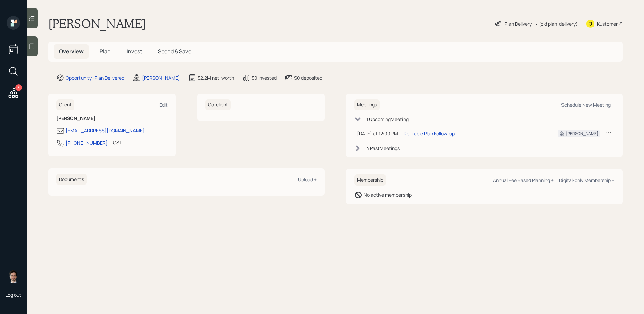 This screenshot has height=314, width=644. Describe the element at coordinates (264, 78) in the screenshot. I see `div: $0 invested` at that location.